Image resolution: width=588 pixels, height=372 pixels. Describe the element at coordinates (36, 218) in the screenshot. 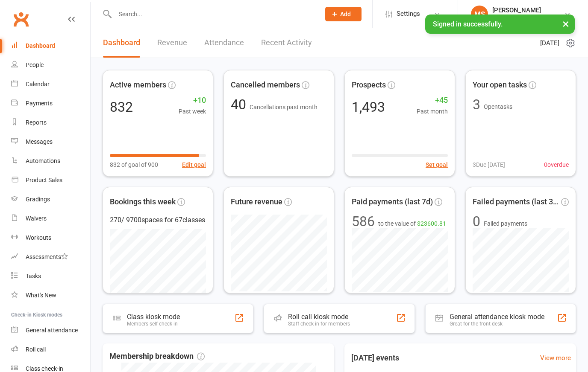

I see `div: Waivers` at that location.